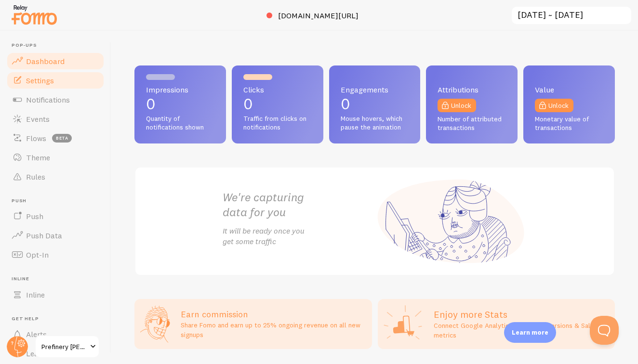  Describe the element at coordinates (34, 15) in the screenshot. I see `img: fomo-relay-logo-orange.svg` at that location.